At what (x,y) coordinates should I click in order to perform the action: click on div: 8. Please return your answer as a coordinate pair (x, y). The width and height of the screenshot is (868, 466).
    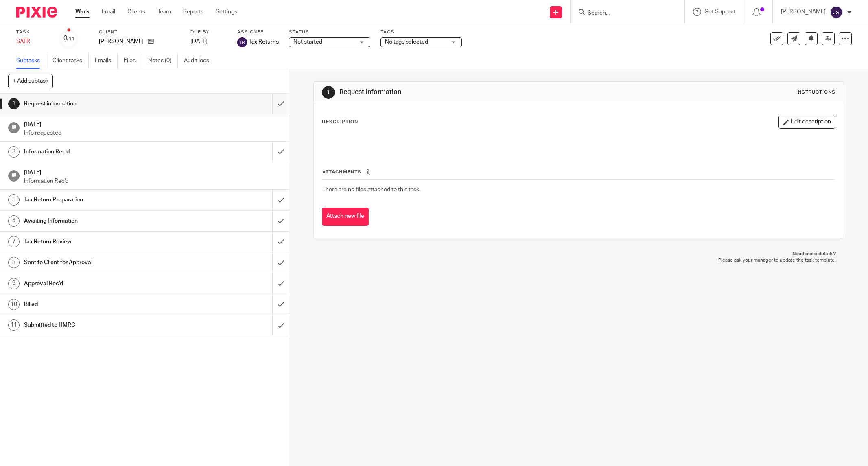
    Looking at the image, I should click on (14, 262).